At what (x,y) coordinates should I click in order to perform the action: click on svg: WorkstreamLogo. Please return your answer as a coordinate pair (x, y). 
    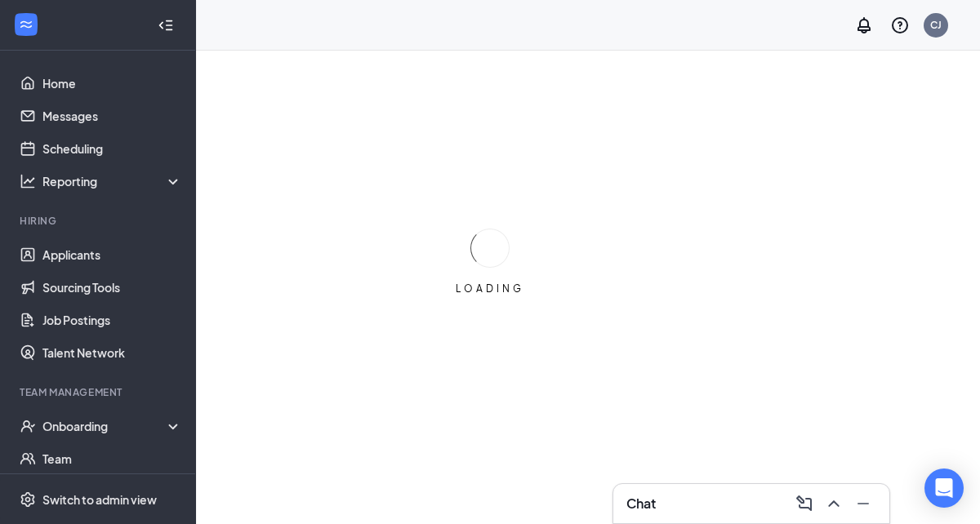
    Looking at the image, I should click on (26, 25).